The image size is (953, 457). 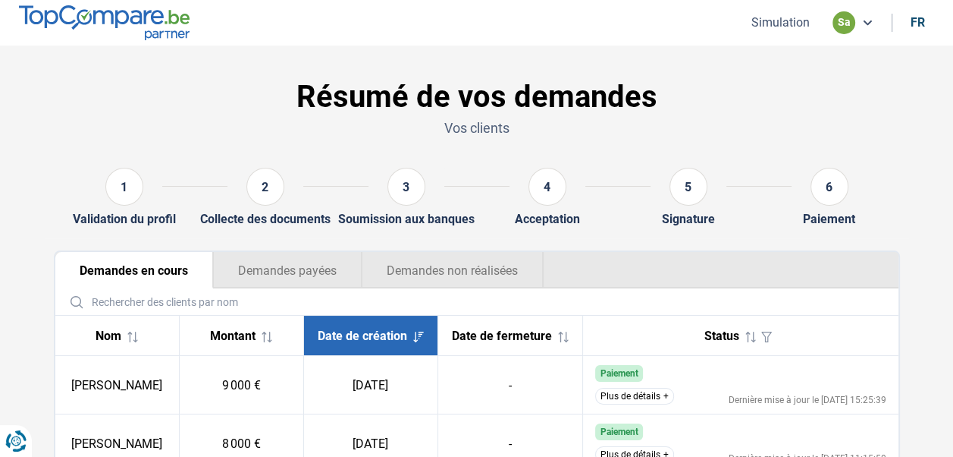 What do you see at coordinates (104, 22) in the screenshot?
I see `img: TopCompare.be` at bounding box center [104, 22].